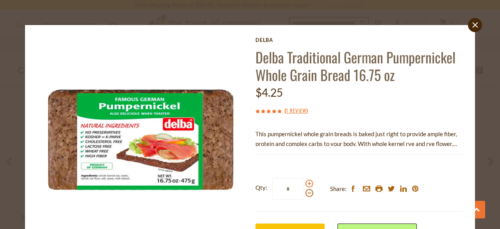  Describe the element at coordinates (356, 66) in the screenshot. I see `a: Delba Traditional German Pumpernickel Whole Grain Bread 16.75 oz` at that location.